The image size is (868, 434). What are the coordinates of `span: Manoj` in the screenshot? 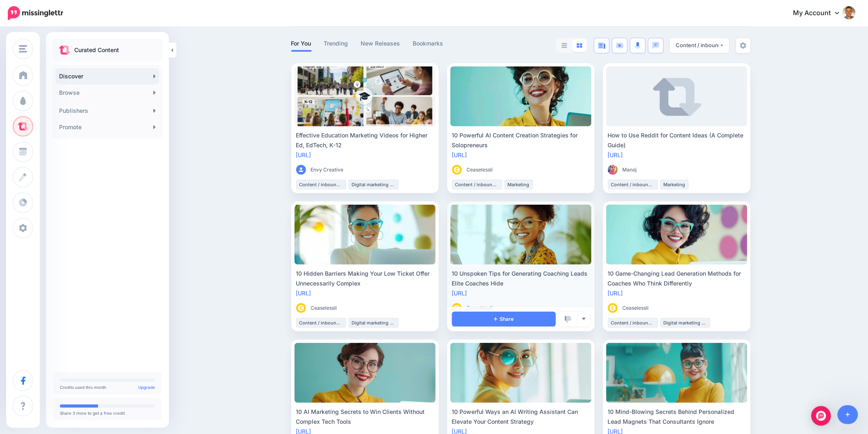 It's located at (630, 170).